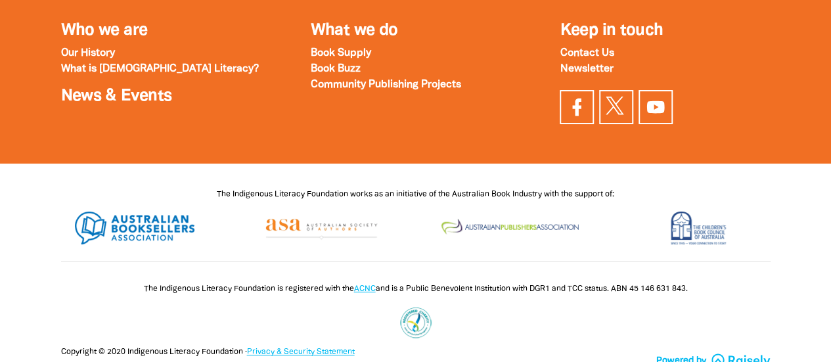 This screenshot has width=831, height=362. What do you see at coordinates (416, 288) in the screenshot?
I see `span: The Indigenous Literacy Foundation is registered with the and is a Public Benevolent Institution ...` at bounding box center [416, 288].